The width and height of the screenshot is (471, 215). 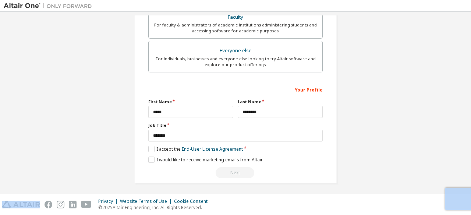 I want to click on label: Job Title, so click(x=236, y=126).